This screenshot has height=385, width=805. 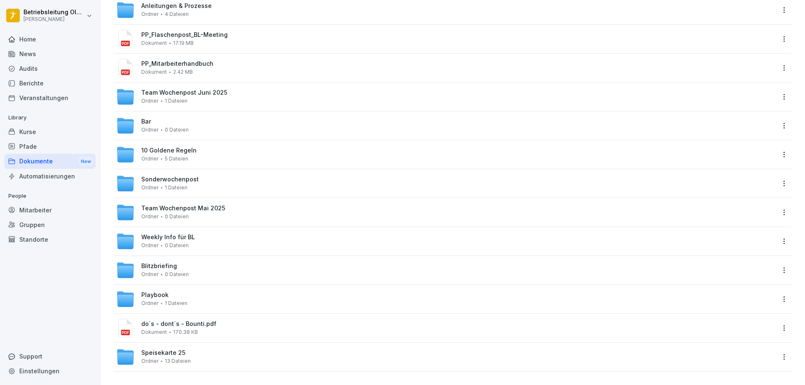 What do you see at coordinates (54, 12) in the screenshot?
I see `p: Betriebsleitung Oldenburg` at bounding box center [54, 12].